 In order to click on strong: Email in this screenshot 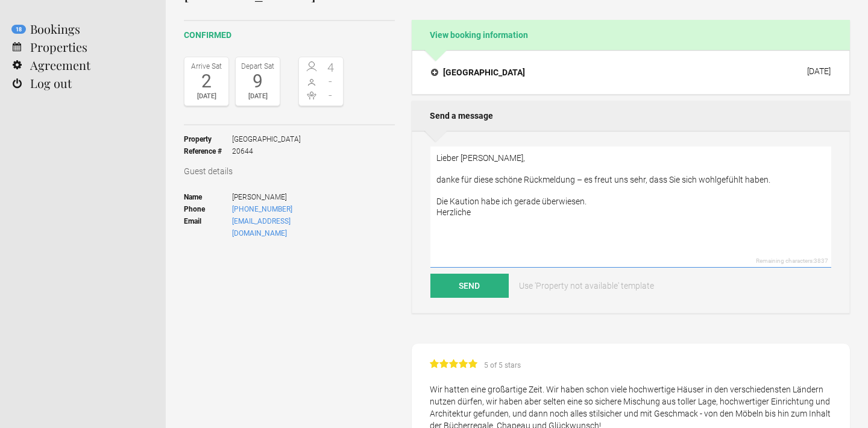, I will do `click(208, 227)`.